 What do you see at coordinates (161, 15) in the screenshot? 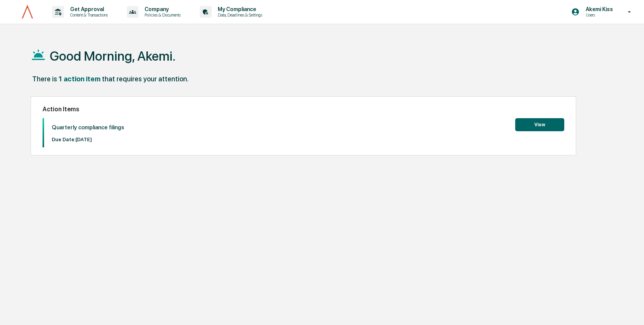
I see `p: Policies & Documents` at bounding box center [161, 15].